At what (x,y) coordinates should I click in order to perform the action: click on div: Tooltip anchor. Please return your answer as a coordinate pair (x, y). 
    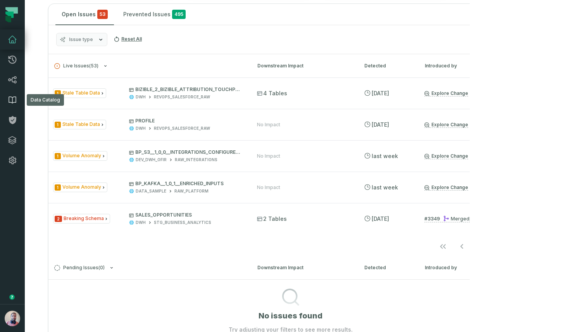
    Looking at the image, I should click on (12, 297).